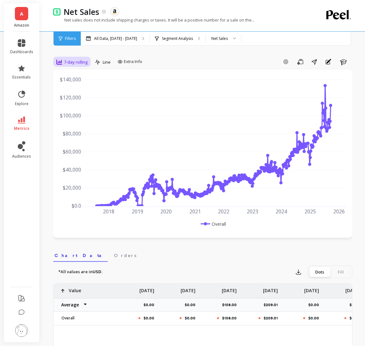 The image size is (365, 346). I want to click on span: 7-day rolling, so click(76, 62).